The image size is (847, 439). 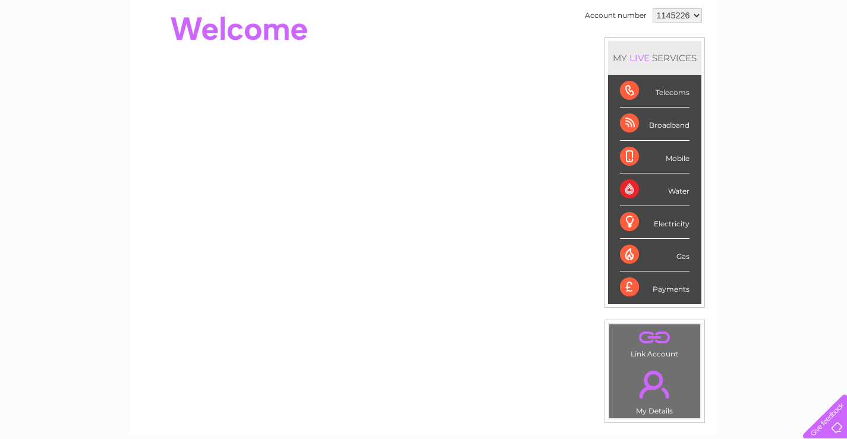 I want to click on a: Blog, so click(x=752, y=55).